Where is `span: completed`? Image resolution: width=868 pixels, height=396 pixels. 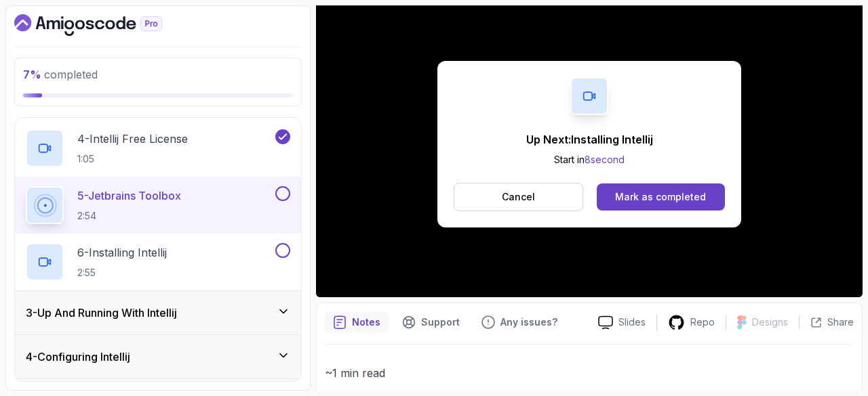
span: completed is located at coordinates (60, 74).